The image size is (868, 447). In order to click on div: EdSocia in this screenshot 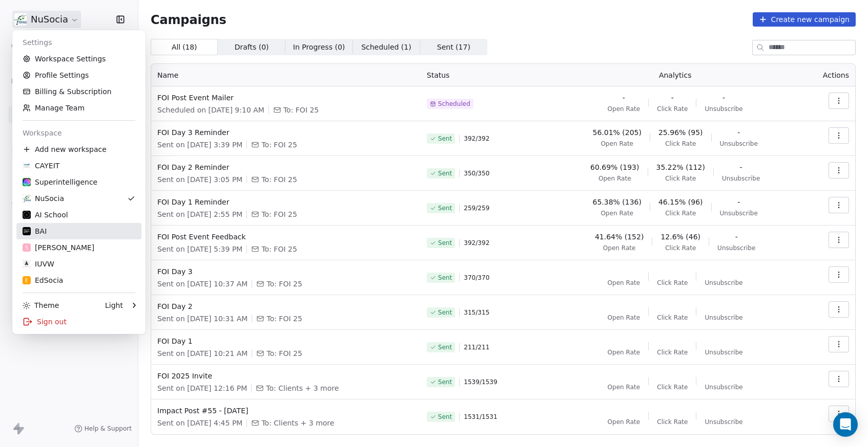, I will do `click(42, 281)`.